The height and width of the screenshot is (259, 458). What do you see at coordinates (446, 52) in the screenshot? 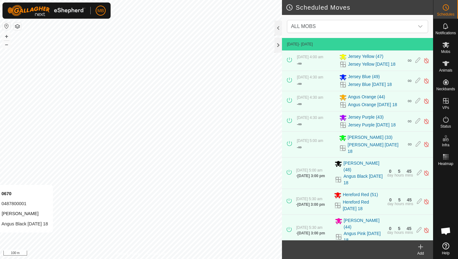
I see `span: Mobs` at bounding box center [446, 52].